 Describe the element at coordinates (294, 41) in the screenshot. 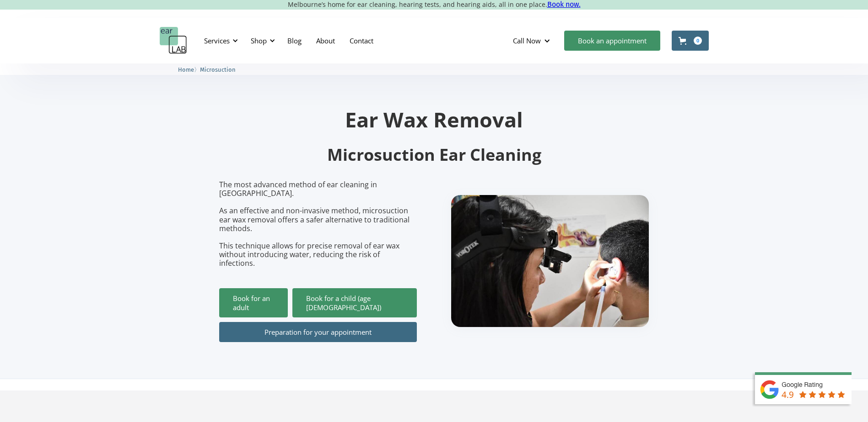

I see `a: Blog` at that location.